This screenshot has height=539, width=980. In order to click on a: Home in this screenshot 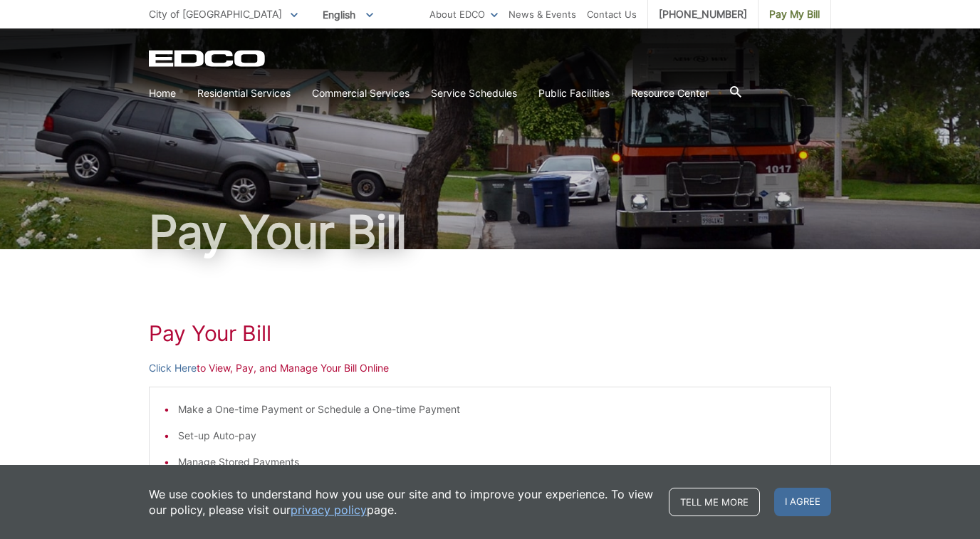, I will do `click(163, 94)`.